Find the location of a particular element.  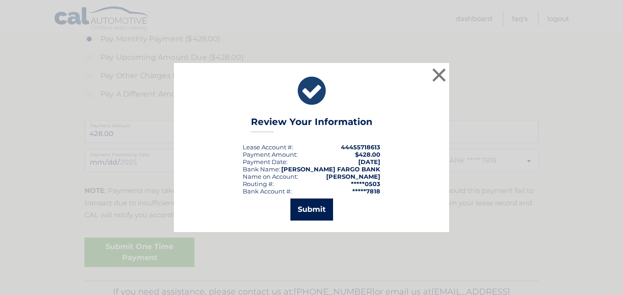

div: Name on Account: is located at coordinates (270, 176).